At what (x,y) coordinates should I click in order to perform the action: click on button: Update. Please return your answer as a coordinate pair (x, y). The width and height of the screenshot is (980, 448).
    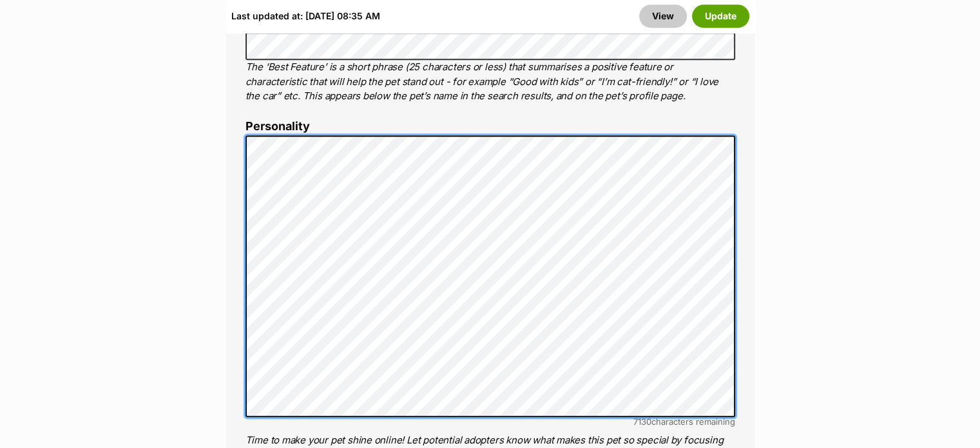
    Looking at the image, I should click on (720, 16).